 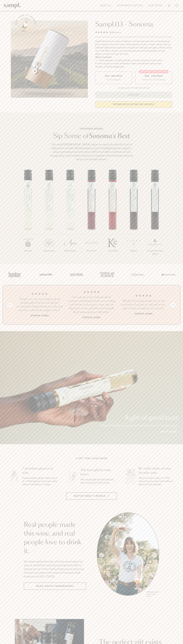 What do you see at coordinates (26, 25) in the screenshot?
I see `button: See how it works` at bounding box center [26, 25].